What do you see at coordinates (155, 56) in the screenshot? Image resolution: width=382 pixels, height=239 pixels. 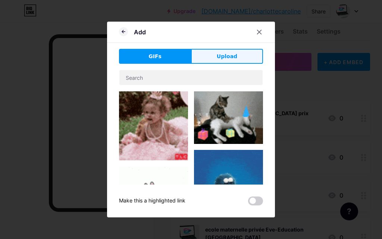 I see `span: GIFs` at bounding box center [155, 56].